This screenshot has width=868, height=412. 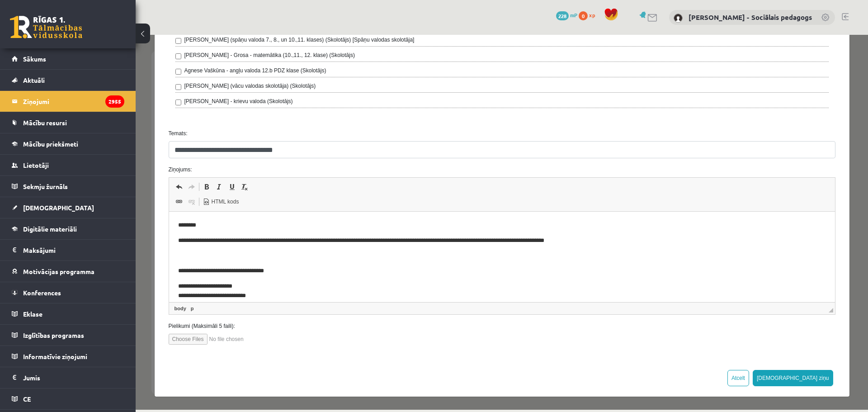 I want to click on span: Digitālie materiāli, so click(x=50, y=229).